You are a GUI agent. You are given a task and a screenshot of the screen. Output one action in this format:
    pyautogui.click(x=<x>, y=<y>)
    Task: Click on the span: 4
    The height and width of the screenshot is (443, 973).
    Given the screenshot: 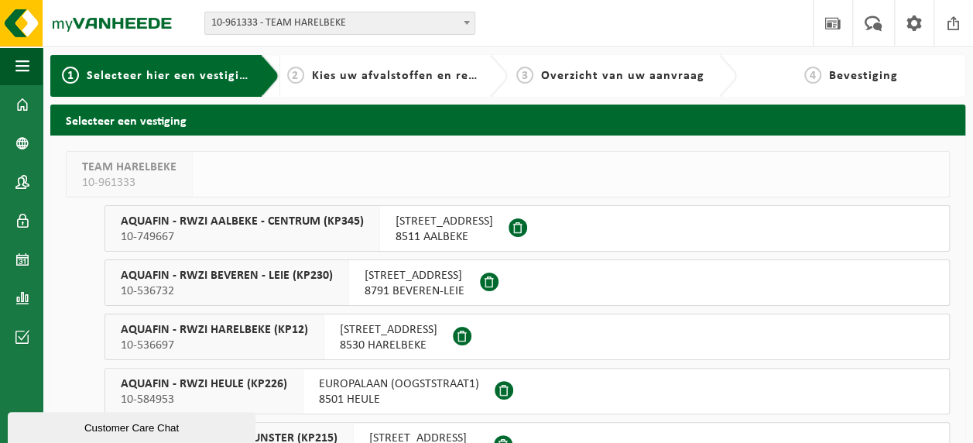 What is the action you would take?
    pyautogui.click(x=812, y=75)
    